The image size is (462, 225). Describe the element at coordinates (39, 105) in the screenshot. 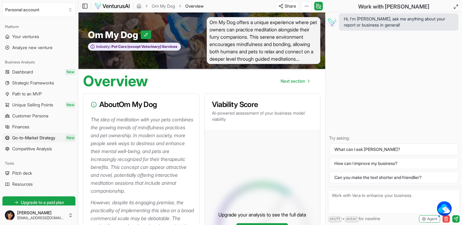

I see `a: Unique Selling PointsNew` at that location.